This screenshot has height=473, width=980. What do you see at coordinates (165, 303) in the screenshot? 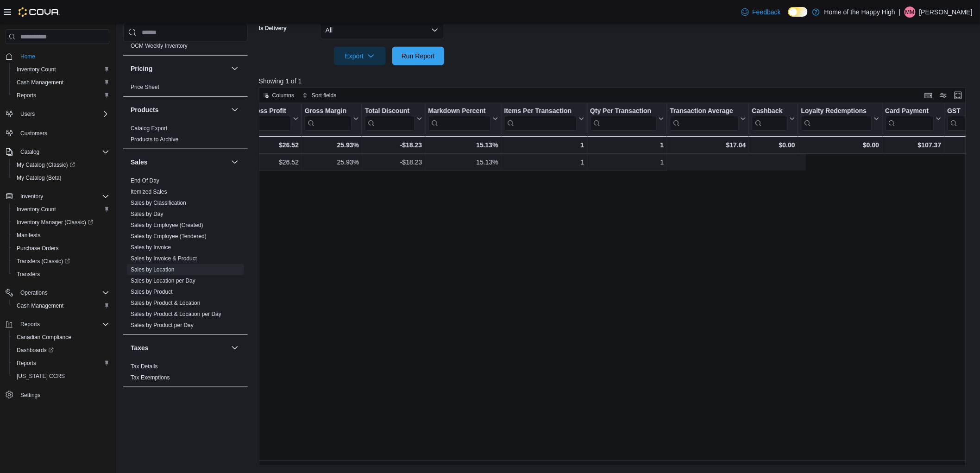
I see `span: Sales by Product & Location` at bounding box center [165, 303].